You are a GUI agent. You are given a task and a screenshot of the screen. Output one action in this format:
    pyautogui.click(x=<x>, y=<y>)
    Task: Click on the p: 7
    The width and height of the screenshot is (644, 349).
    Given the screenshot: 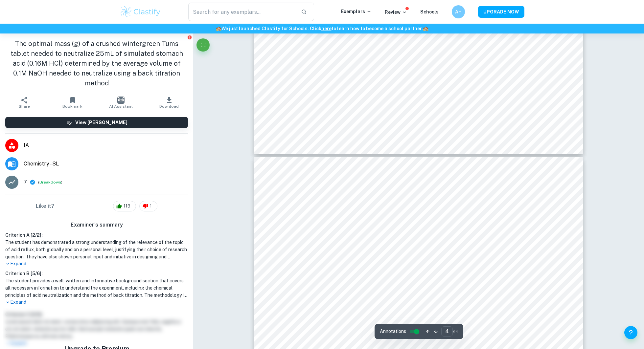 What is the action you would take?
    pyautogui.click(x=25, y=182)
    